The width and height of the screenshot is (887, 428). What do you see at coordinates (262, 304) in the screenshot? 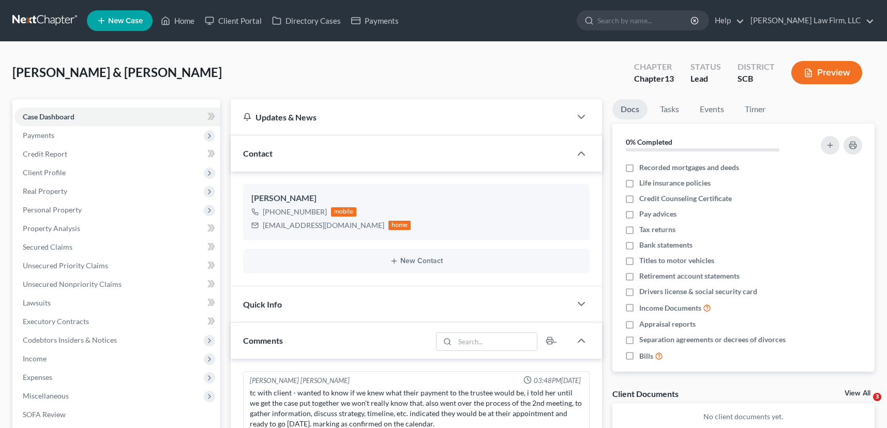
I see `span: Quick Info` at bounding box center [262, 304].